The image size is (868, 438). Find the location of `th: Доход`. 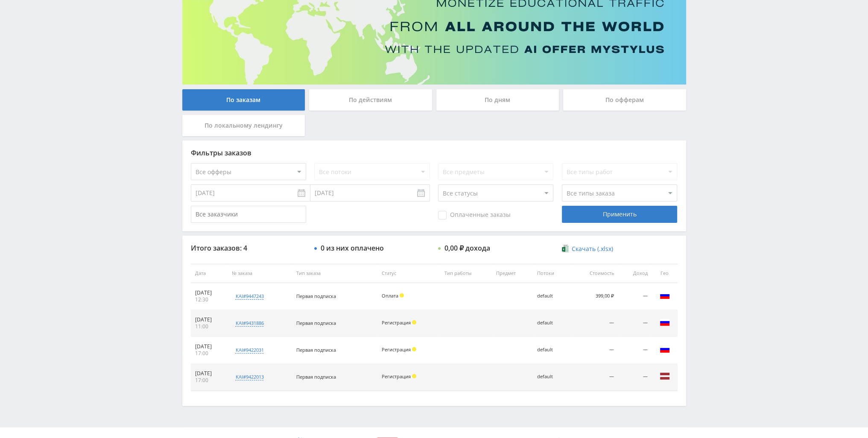

th: Доход is located at coordinates (635, 274).